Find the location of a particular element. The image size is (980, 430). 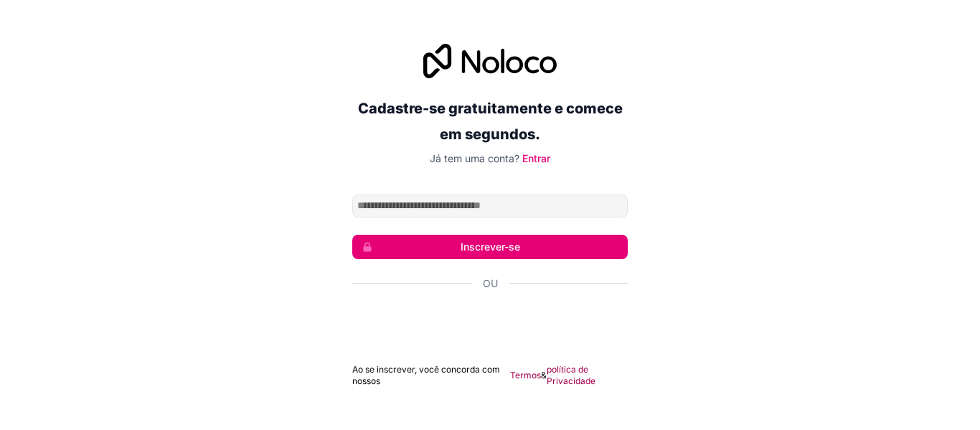

a: Entrar is located at coordinates (536, 158).